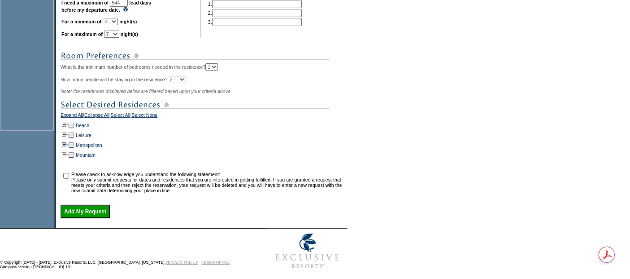 The image size is (630, 279). I want to click on a: Collapse All, so click(97, 116).